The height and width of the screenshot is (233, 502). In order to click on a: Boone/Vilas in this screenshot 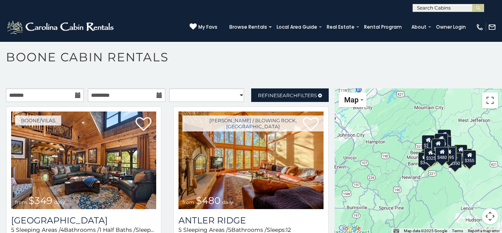, I will do `click(38, 120)`.